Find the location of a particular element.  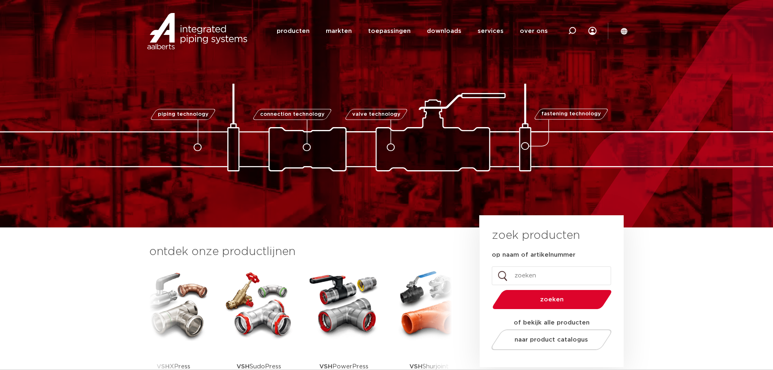

a: services is located at coordinates (491, 31).